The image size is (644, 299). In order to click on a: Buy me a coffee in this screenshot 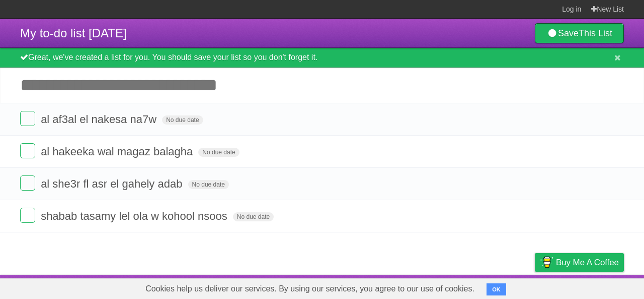, I will do `click(580, 262)`.